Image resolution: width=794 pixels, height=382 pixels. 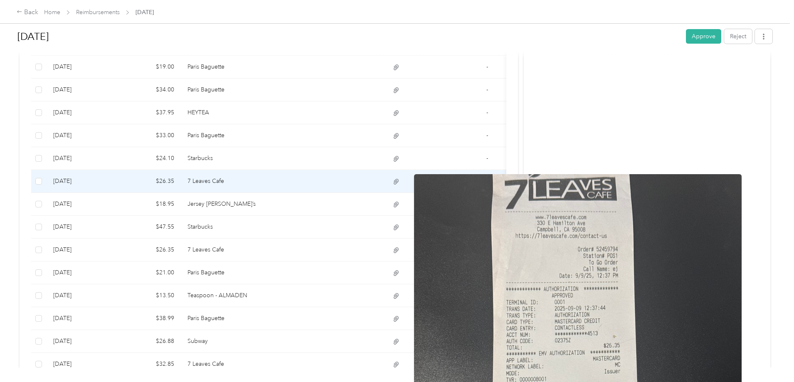 I want to click on a: Home, so click(x=52, y=12).